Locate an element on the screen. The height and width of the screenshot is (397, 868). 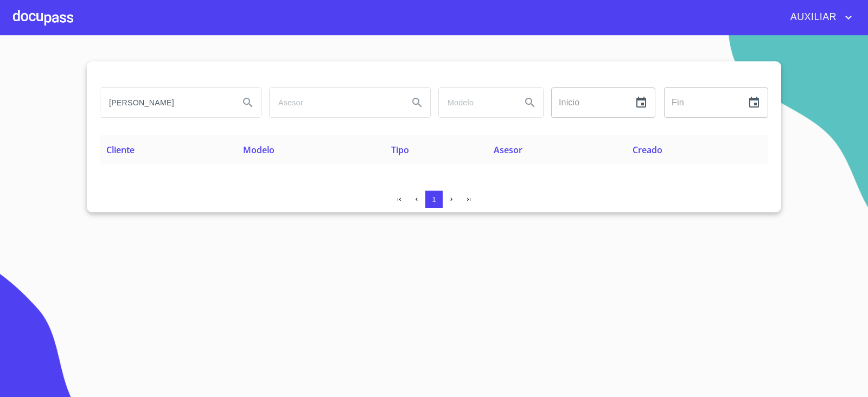
span: Asesor is located at coordinates (508, 150).